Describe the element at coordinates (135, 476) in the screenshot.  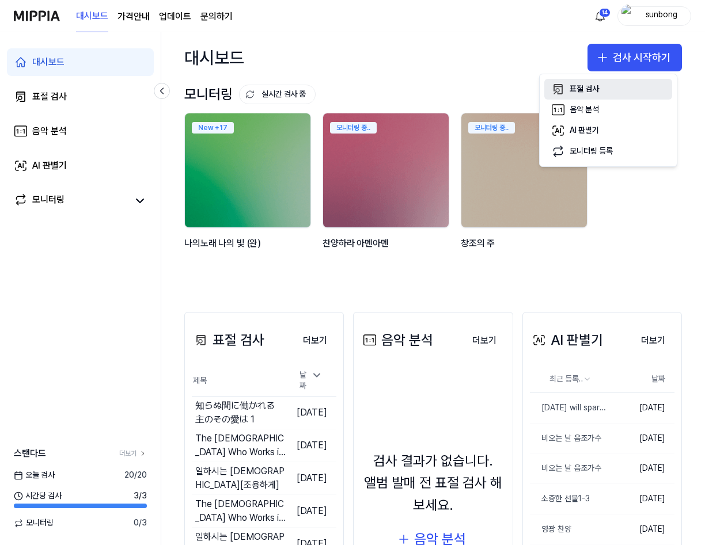
I see `span: 20 / 20` at that location.